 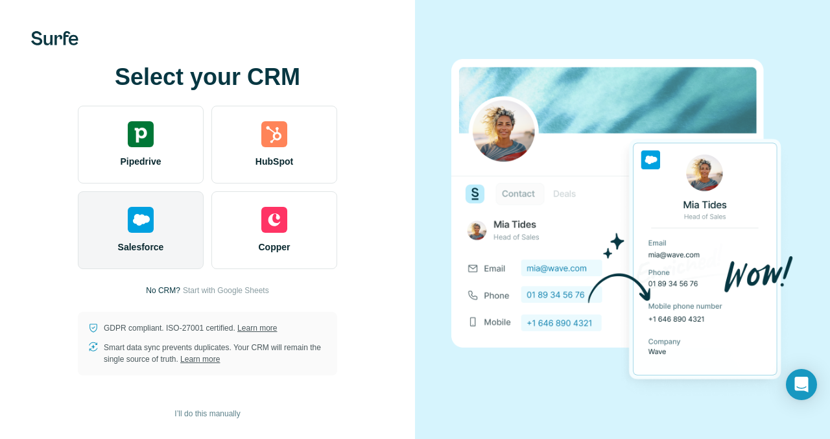 What do you see at coordinates (226, 291) in the screenshot?
I see `span: Start with Google Sheets` at bounding box center [226, 291].